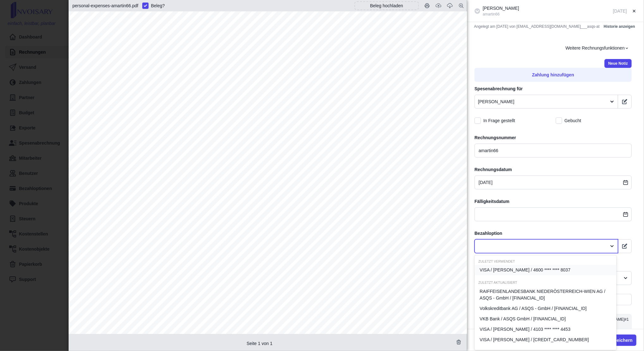 The width and height of the screenshot is (644, 351). I want to click on button: Zahlung hinzufügen, so click(553, 75).